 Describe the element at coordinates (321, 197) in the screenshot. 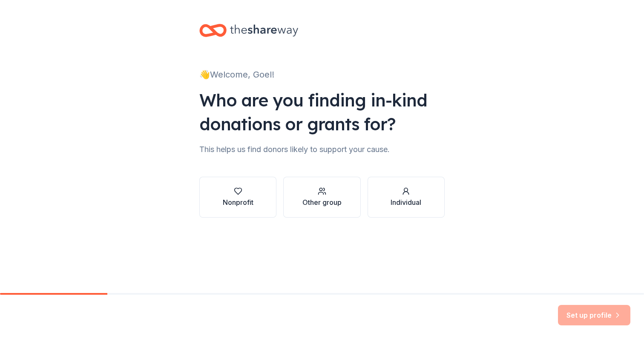

I see `button: Other group` at that location.